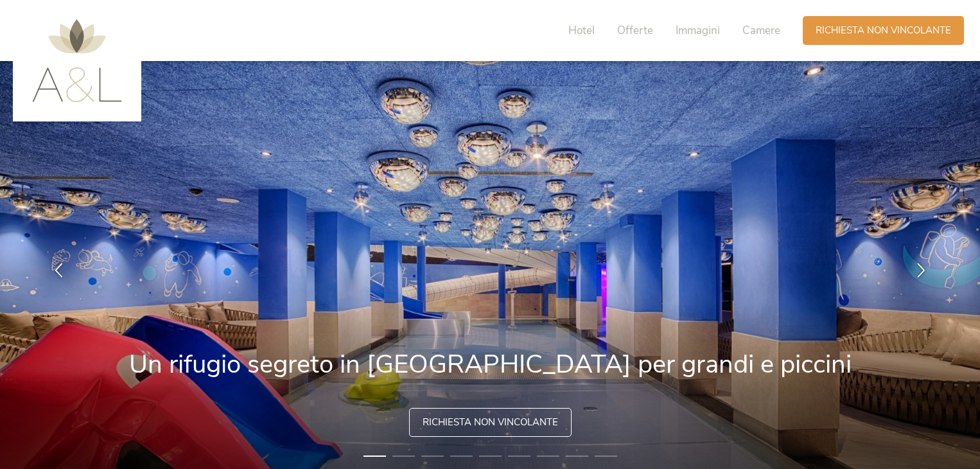  I want to click on span: Hotel, so click(581, 30).